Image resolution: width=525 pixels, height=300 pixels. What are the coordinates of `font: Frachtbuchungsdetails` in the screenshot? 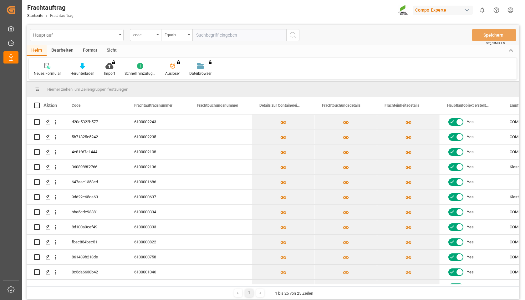 It's located at (341, 106).